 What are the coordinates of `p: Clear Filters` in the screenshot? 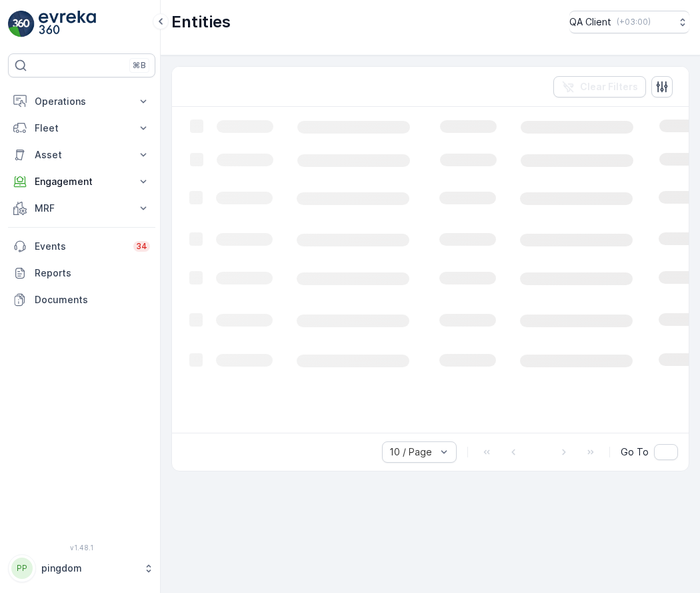 It's located at (609, 87).